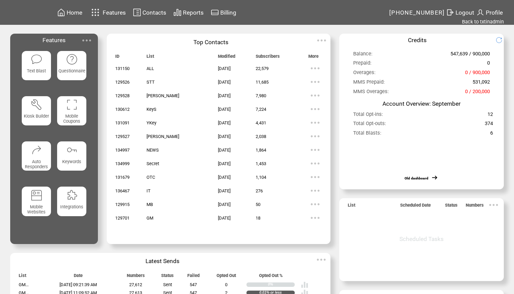 The width and height of the screenshot is (514, 294). I want to click on span: Subscribers, so click(268, 58).